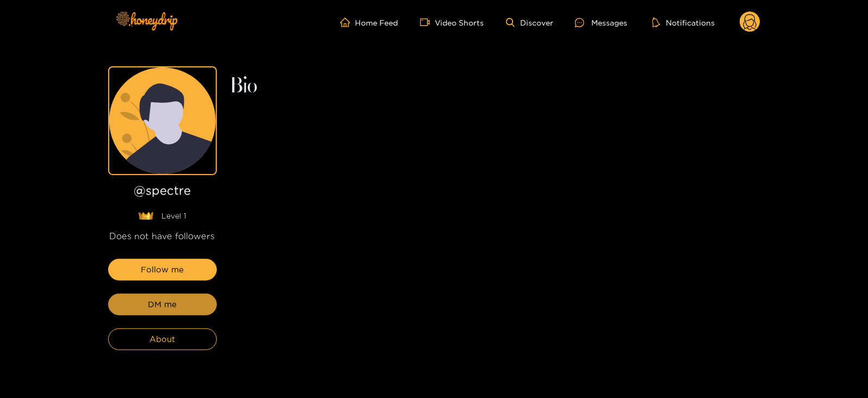 The height and width of the screenshot is (398, 868). I want to click on div: Does not have followers, so click(163, 236).